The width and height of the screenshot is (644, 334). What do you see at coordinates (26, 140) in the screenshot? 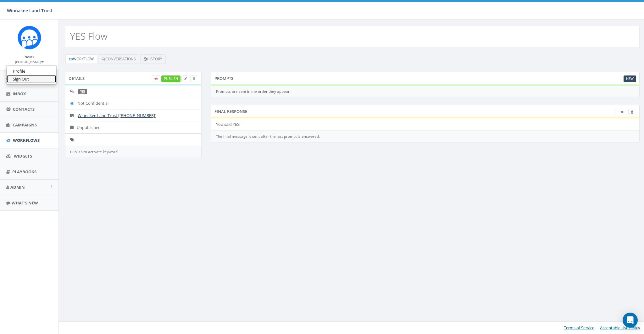
I see `span: Workflows` at bounding box center [26, 140].